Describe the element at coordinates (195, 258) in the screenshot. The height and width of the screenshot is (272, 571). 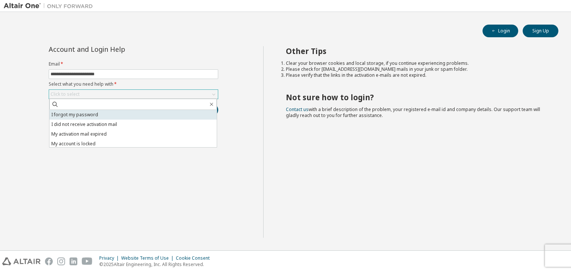
I see `div: Cookie Consent` at that location.